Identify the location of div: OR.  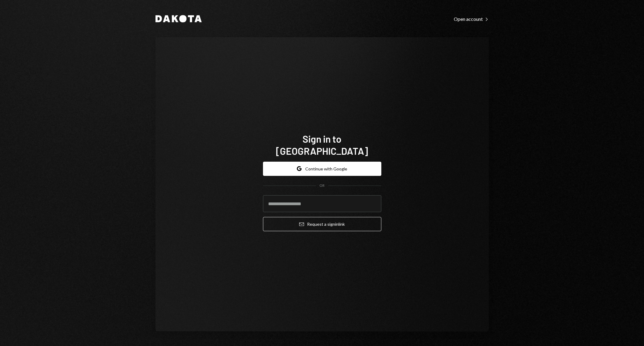
(322, 185).